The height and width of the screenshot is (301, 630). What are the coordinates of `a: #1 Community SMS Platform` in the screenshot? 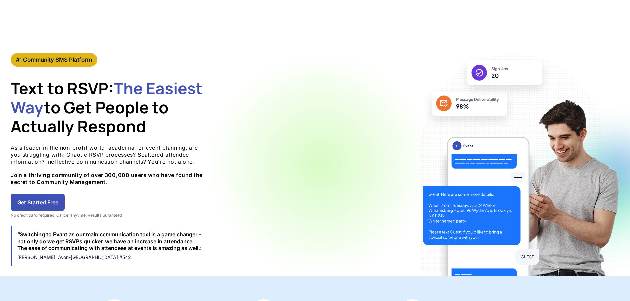 It's located at (54, 60).